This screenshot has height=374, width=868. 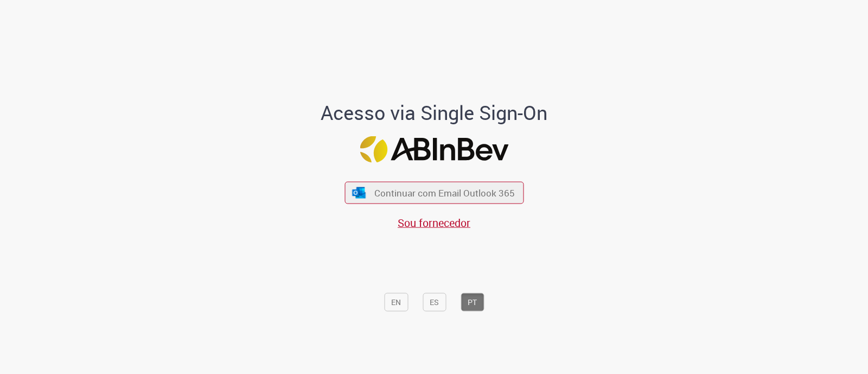 What do you see at coordinates (434, 149) in the screenshot?
I see `img: Logo ABInBev` at bounding box center [434, 149].